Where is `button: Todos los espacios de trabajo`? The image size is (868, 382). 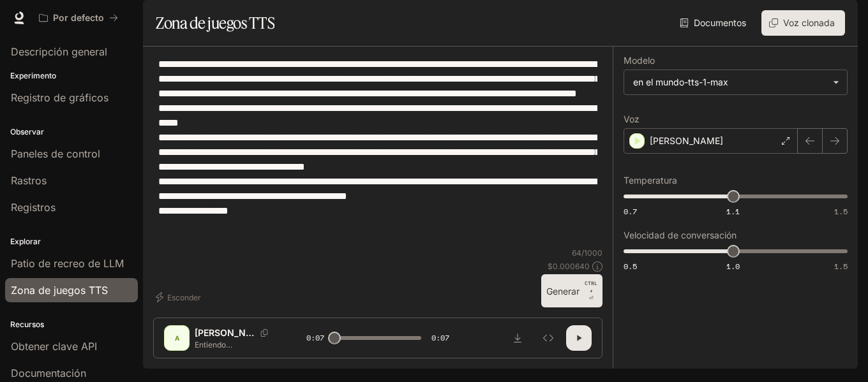 button: Todos los espacios de trabajo is located at coordinates (79, 18).